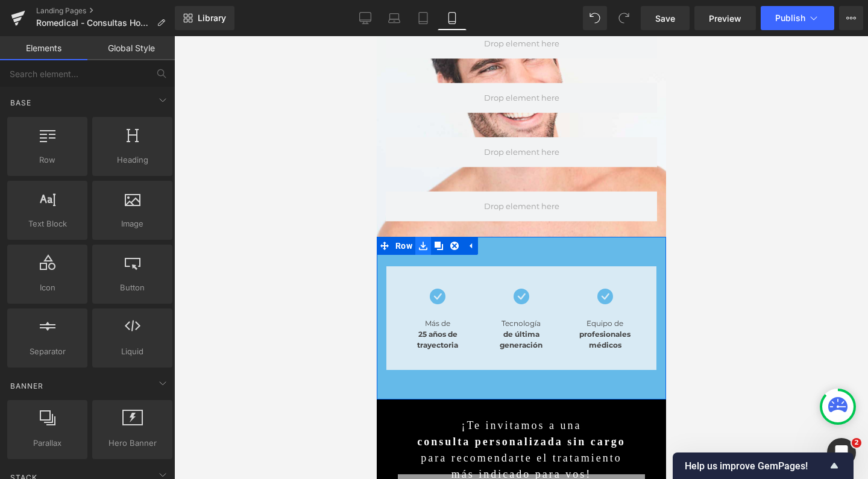 This screenshot has height=479, width=868. What do you see at coordinates (61, 298) in the screenshot?
I see `strong: 25 años de` at bounding box center [61, 298].